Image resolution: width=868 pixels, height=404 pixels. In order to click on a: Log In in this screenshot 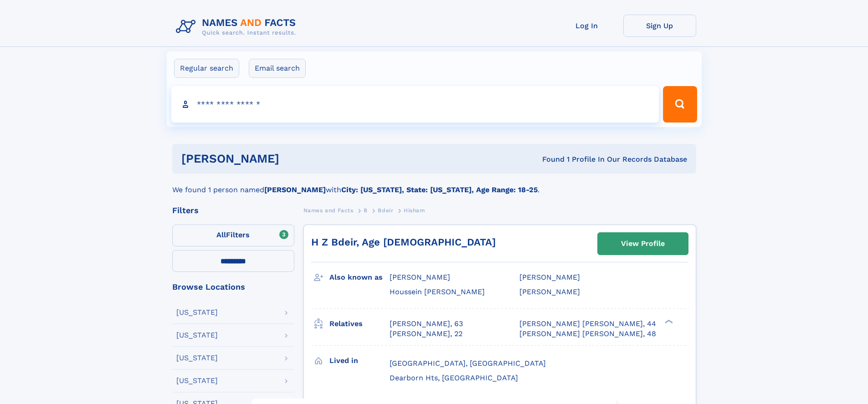, I will do `click(587, 25)`.